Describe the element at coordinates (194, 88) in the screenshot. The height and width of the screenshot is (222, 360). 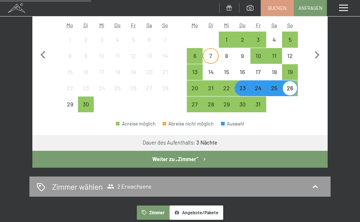
I see `div: Mon Oct 20 2025` at that location.